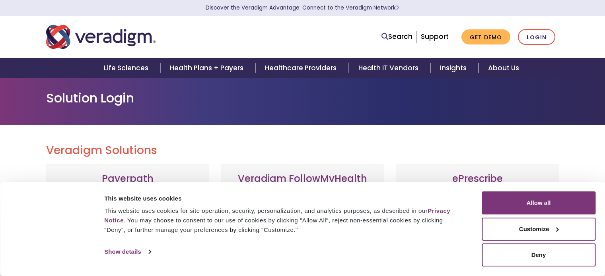 The image size is (605, 276). Describe the element at coordinates (536, 37) in the screenshot. I see `a: Login` at that location.